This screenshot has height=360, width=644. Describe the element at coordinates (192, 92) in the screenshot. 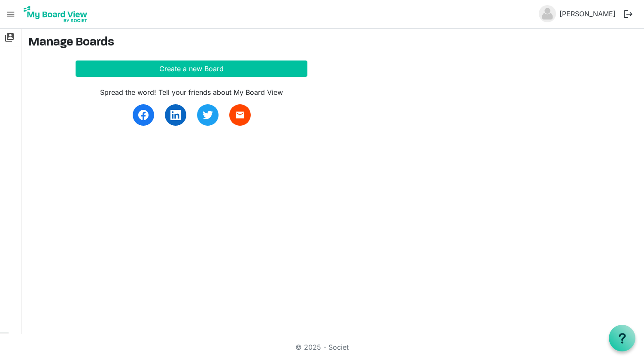

I see `div: Spread the word! Tell your friends about My Board View` at that location.